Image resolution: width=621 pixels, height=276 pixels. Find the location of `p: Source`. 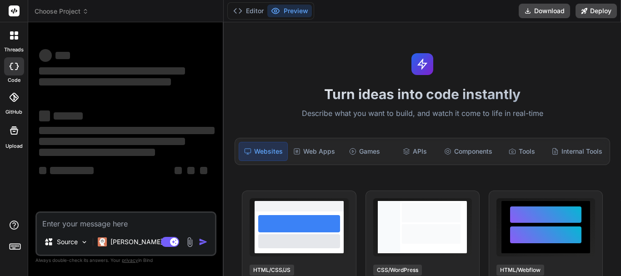

p: Source is located at coordinates (67, 242).